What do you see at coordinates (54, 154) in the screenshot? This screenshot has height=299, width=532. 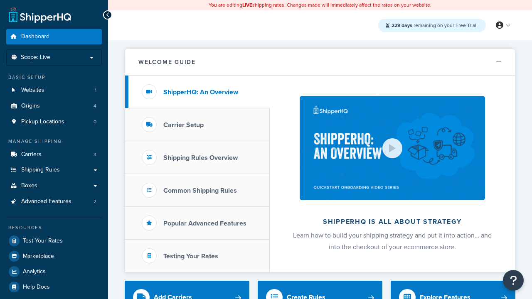 I see `a: Carriers3` at bounding box center [54, 154].